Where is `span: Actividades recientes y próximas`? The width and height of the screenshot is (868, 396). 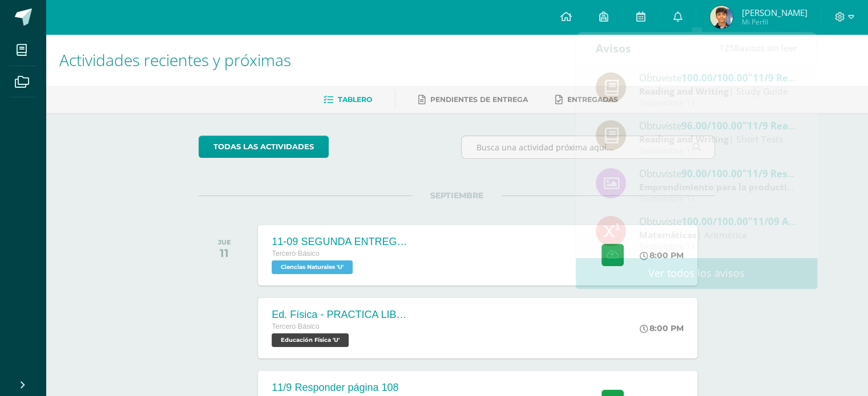 span: Actividades recientes y próximas is located at coordinates (175, 59).